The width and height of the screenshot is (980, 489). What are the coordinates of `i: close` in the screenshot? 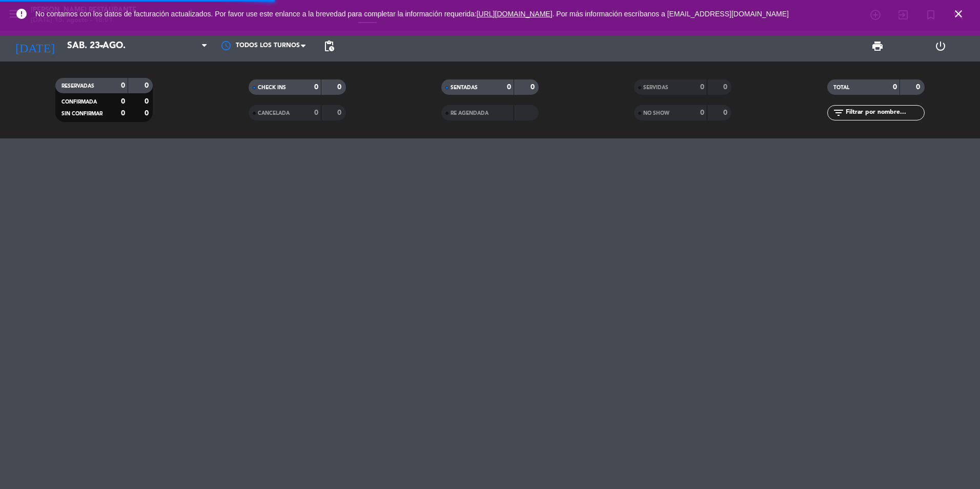 It's located at (958, 14).